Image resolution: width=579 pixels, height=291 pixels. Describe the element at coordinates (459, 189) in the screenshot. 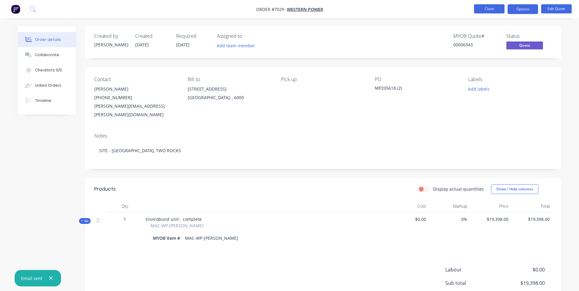

I see `label: Display actual quantities` at that location.